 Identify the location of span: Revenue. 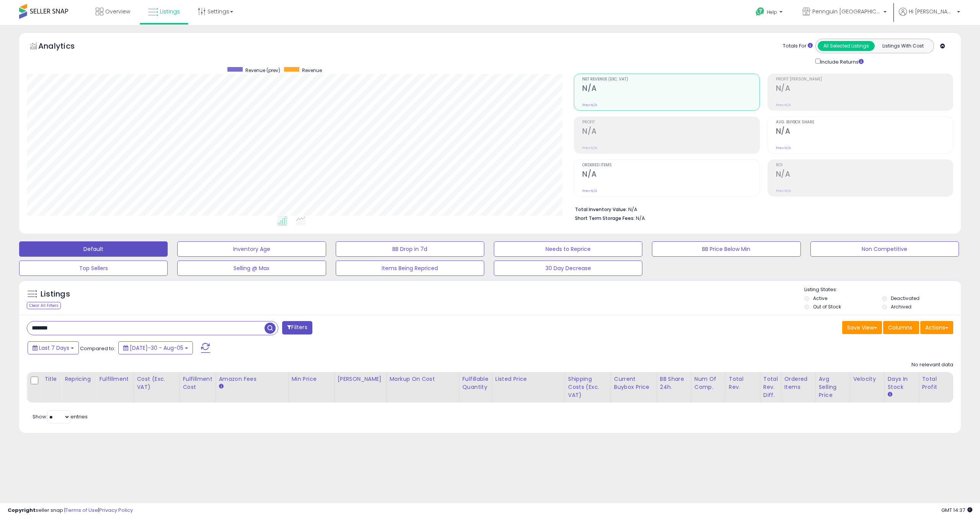
(312, 70).